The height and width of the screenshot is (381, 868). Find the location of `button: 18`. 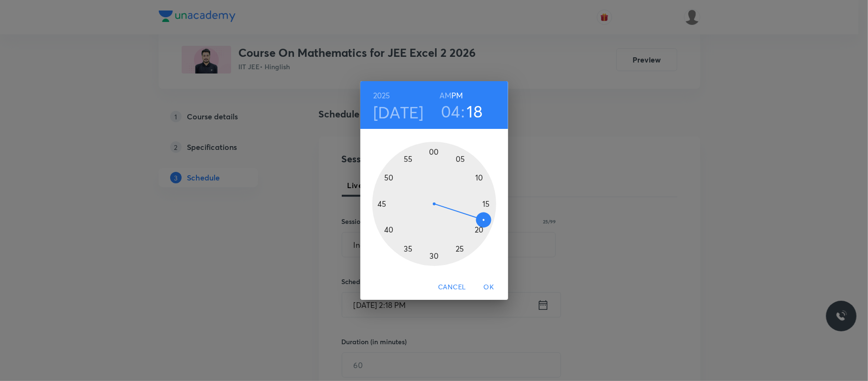

button: 18 is located at coordinates (475, 111).